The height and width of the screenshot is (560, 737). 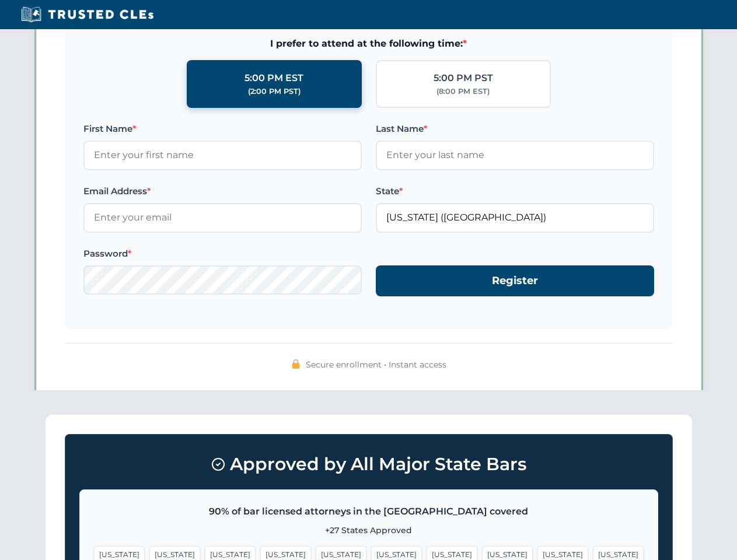 What do you see at coordinates (463, 92) in the screenshot?
I see `div: (8:00 PM EST)` at bounding box center [463, 92].